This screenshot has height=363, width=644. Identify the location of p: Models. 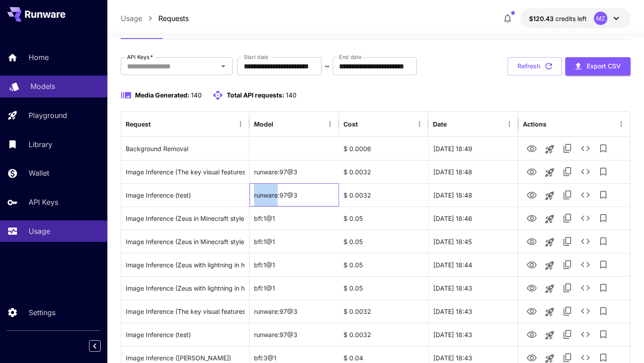
(43, 86).